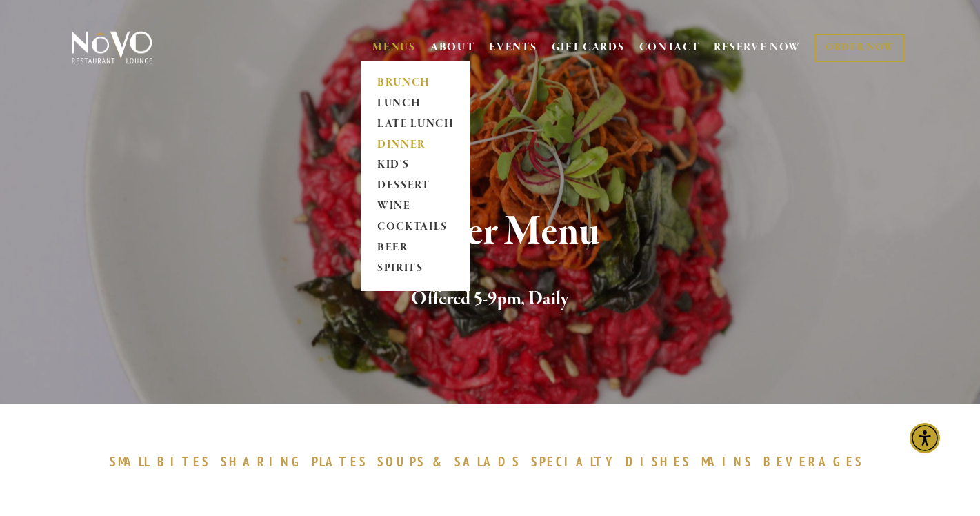 Image resolution: width=980 pixels, height=516 pixels. I want to click on a: ORDER NOW, so click(860, 48).